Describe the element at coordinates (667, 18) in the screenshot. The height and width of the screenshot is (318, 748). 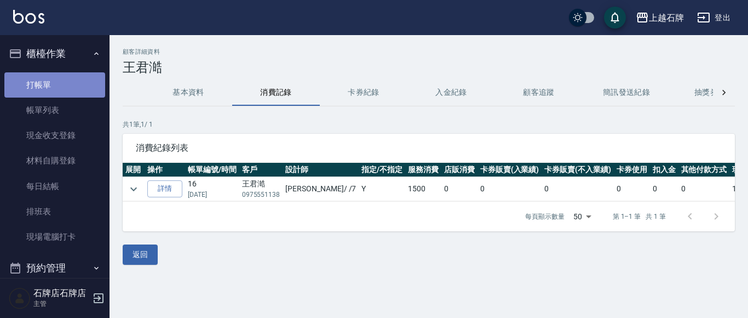
I see `div: 上越石牌` at that location.